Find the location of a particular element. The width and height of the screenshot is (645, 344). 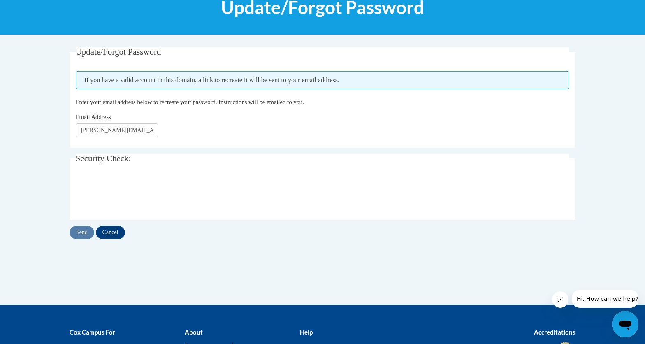

span: If you have a valid account in this domain, a link to recreate it will be sent to your email addr... is located at coordinates (322, 80).